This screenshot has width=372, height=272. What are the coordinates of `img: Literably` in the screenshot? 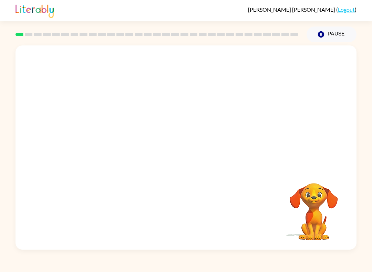 It's located at (34, 10).